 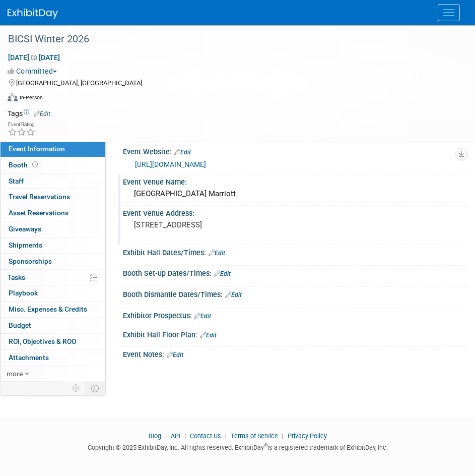 I want to click on div: Booth Dismantle Dates/Times:, so click(x=295, y=293).